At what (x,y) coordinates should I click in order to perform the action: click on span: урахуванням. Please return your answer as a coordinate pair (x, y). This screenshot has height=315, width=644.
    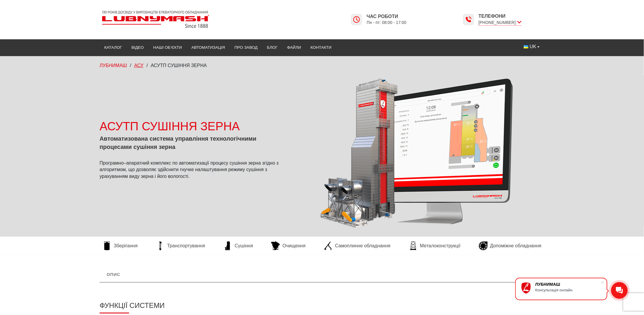
    Looking at the image, I should click on (114, 176).